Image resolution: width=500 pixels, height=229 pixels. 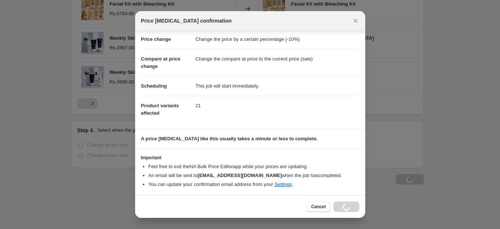 What do you see at coordinates (254, 184) in the screenshot?
I see `li: You can update your confirmation email address from your .` at bounding box center [254, 184].